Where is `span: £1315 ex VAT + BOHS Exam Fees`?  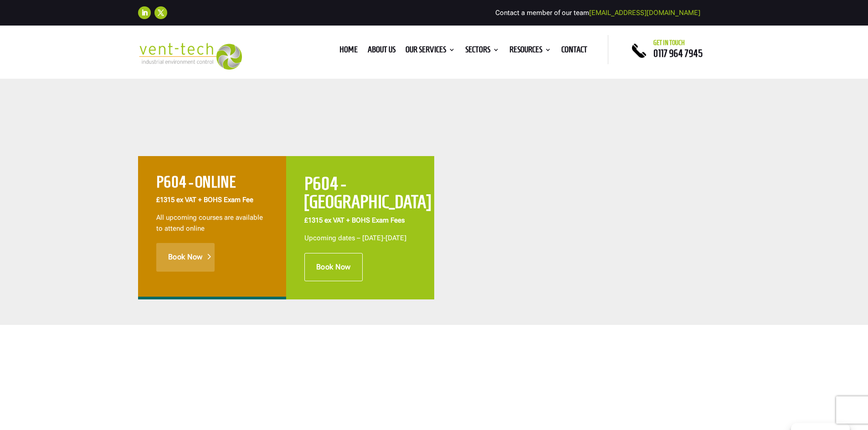
span: £1315 ex VAT + BOHS Exam Fees is located at coordinates (354, 221).